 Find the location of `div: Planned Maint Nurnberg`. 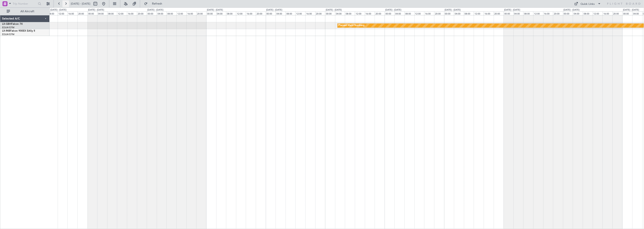

div: Planned Maint Nurnberg is located at coordinates (351, 25).